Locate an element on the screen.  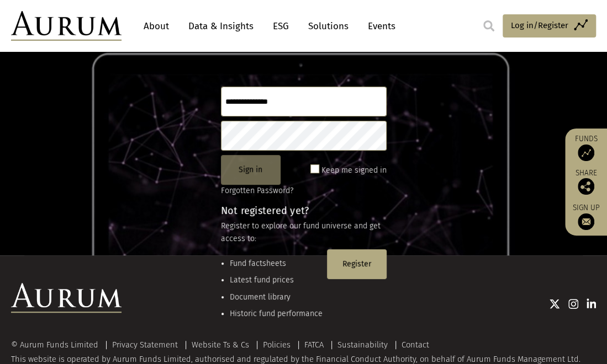
img: Aurum is located at coordinates (66, 26).